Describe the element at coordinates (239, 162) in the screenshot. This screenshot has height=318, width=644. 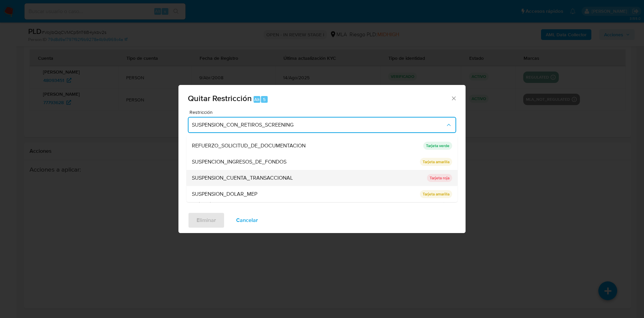
I see `span: SUSPENCION_INGRESOS_DE_FONDOS` at that location.